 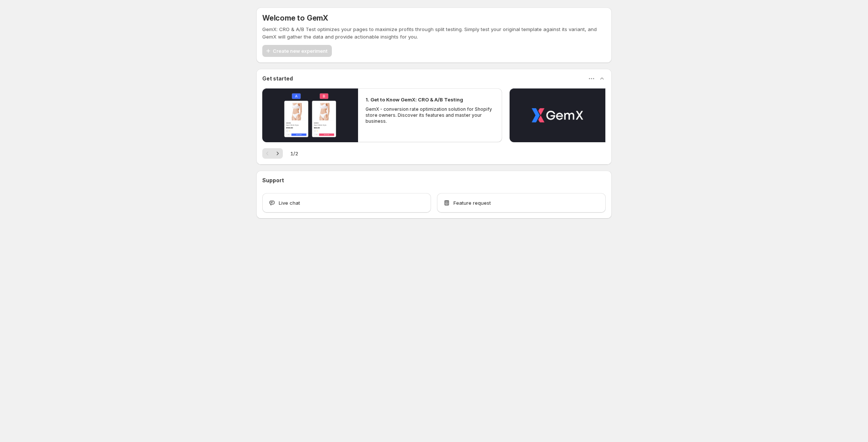 I want to click on h3: Support, so click(x=273, y=181).